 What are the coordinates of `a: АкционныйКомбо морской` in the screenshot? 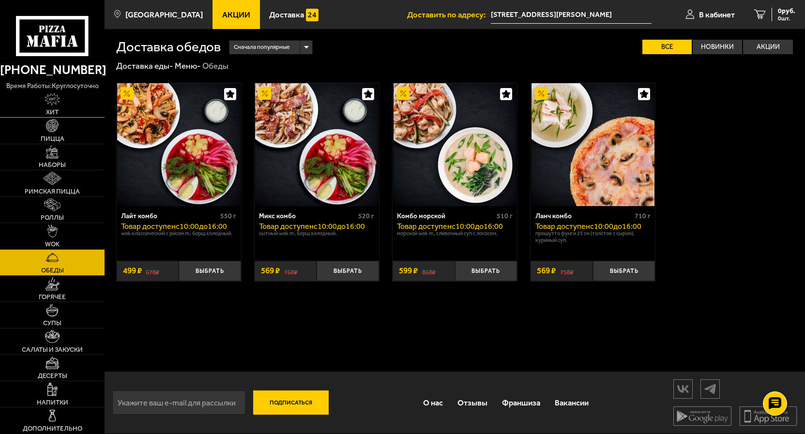 It's located at (454, 145).